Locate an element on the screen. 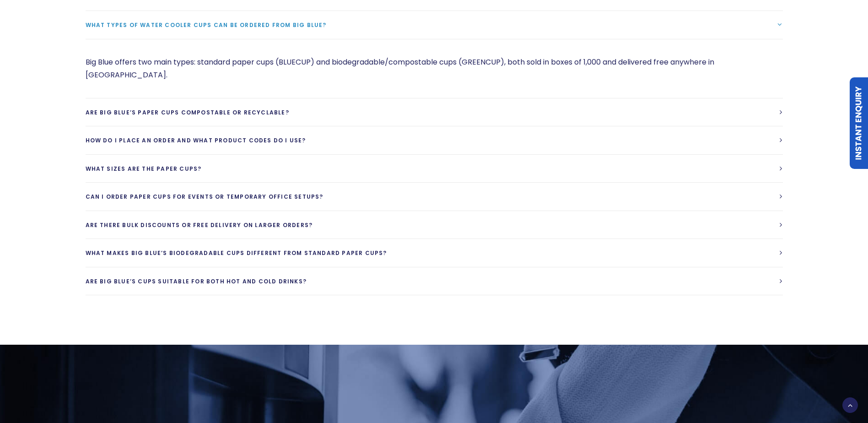  span: How do I place an order and what product codes do I use? is located at coordinates (195, 140).